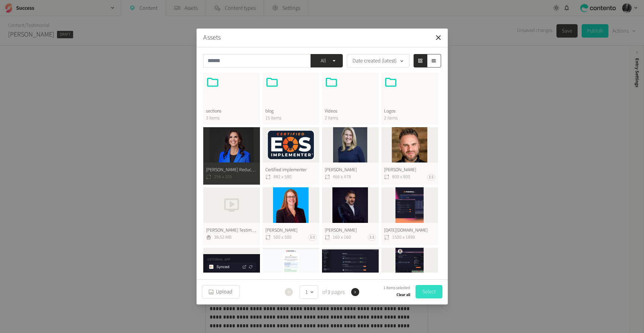 This screenshot has width=644, height=333. What do you see at coordinates (291, 118) in the screenshot?
I see `span: 15 items` at bounding box center [291, 118].